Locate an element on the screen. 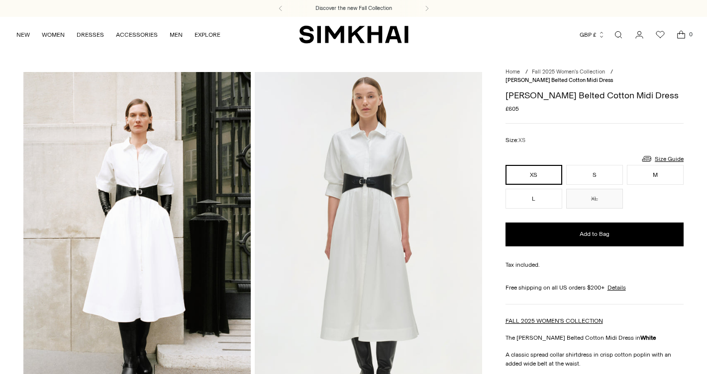  a: Size Guide is located at coordinates (662, 159).